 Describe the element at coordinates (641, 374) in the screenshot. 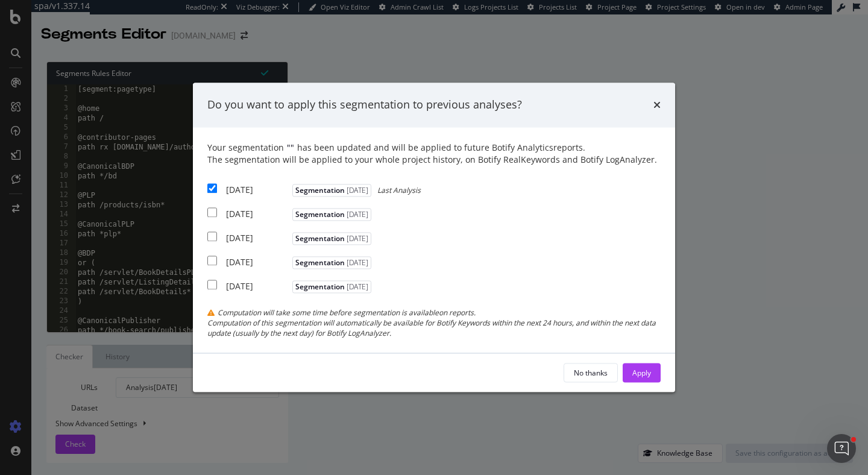

I see `button: Apply` at that location.